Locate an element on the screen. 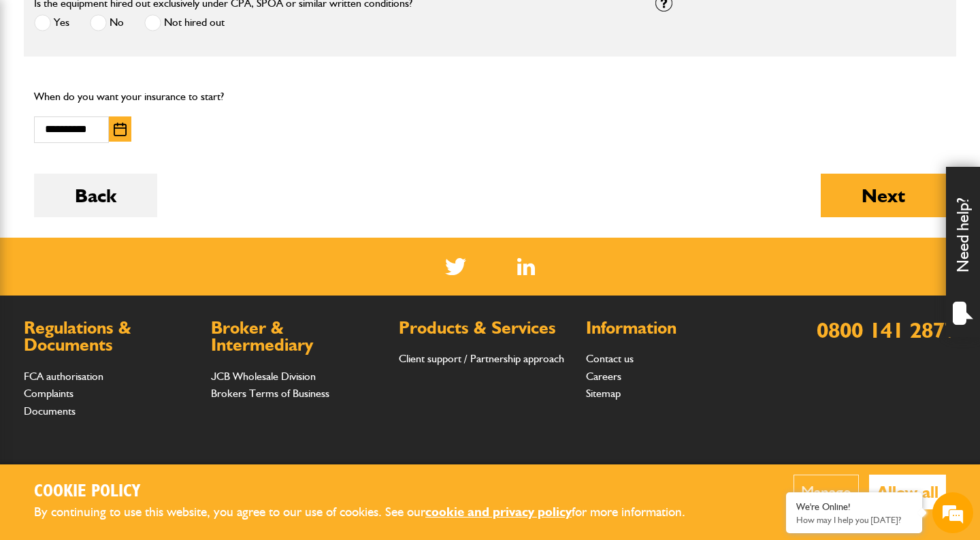 This screenshot has width=980, height=540. a: Contact us is located at coordinates (610, 358).